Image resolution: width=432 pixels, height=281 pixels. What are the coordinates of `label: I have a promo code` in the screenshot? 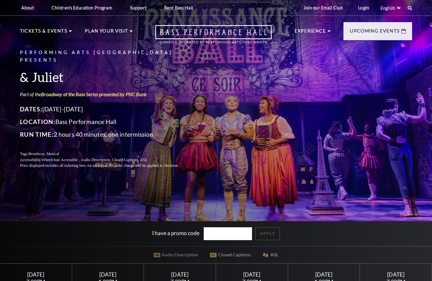 It's located at (176, 232).